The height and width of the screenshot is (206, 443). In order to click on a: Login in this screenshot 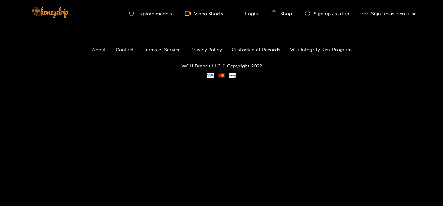, I will do `click(247, 13)`.